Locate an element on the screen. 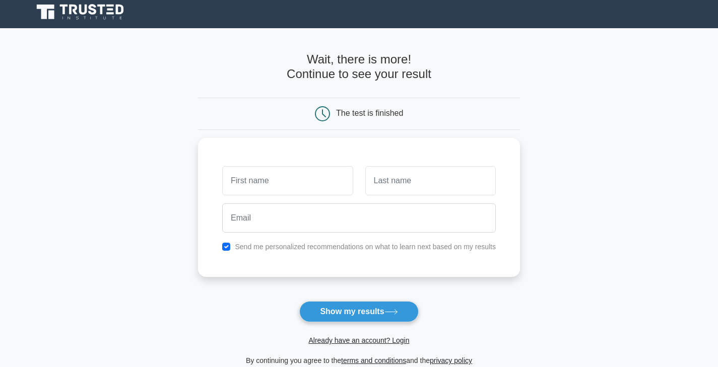  a: Already have an account? Login is located at coordinates (359, 340).